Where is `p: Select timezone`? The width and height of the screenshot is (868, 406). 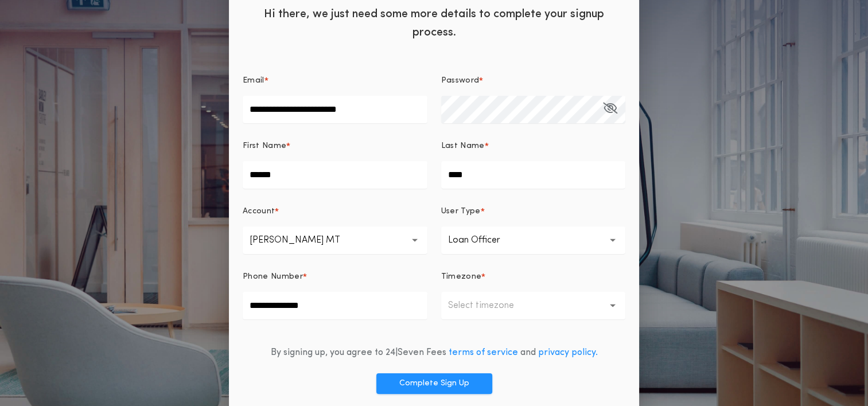
p: Select timezone is located at coordinates (490, 305).